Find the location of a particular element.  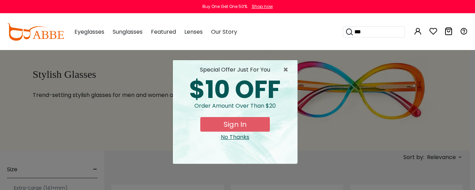

span: Eyeglasses is located at coordinates (89, 32).